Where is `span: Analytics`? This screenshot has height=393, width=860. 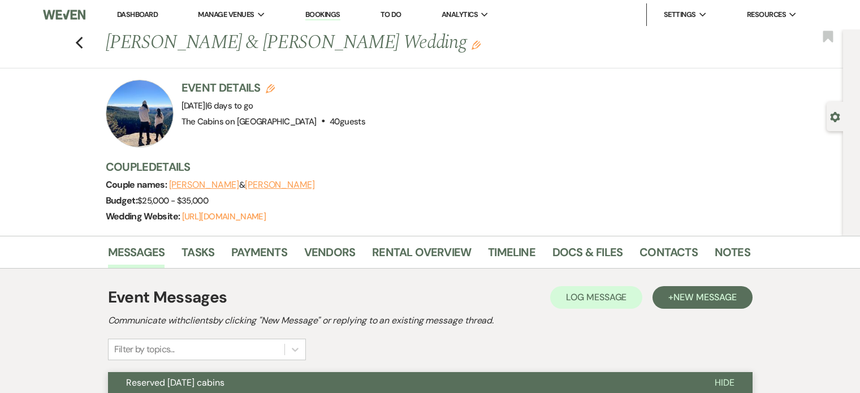 span: Analytics is located at coordinates (460, 15).